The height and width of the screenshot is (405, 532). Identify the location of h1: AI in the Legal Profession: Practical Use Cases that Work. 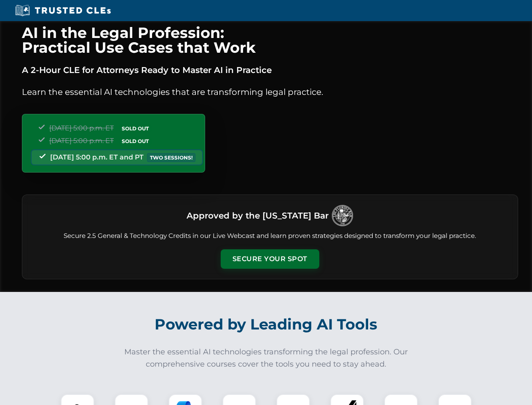
(270, 40).